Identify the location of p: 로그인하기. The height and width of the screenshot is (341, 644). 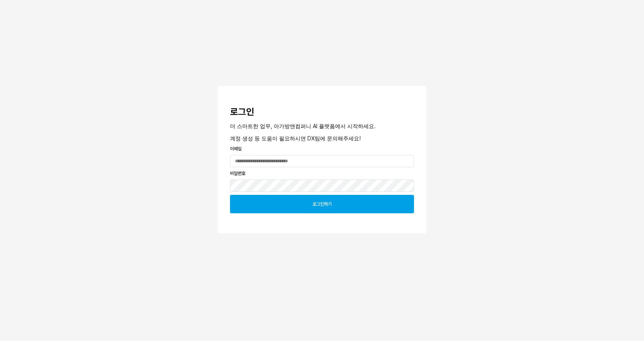
(322, 204).